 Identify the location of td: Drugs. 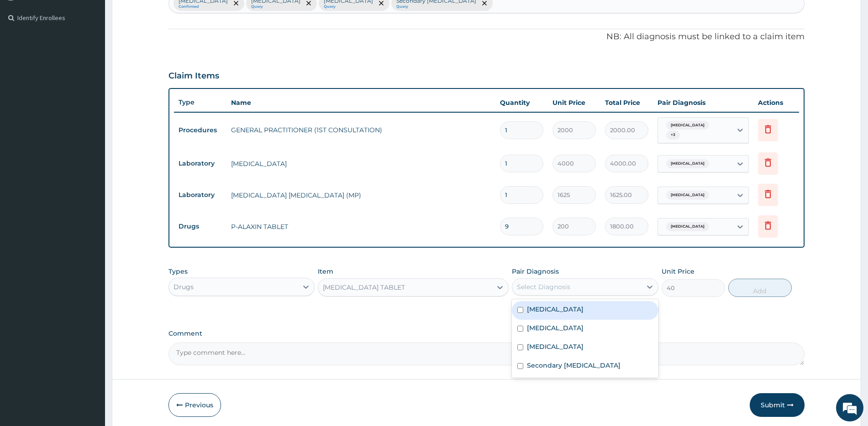
(200, 226).